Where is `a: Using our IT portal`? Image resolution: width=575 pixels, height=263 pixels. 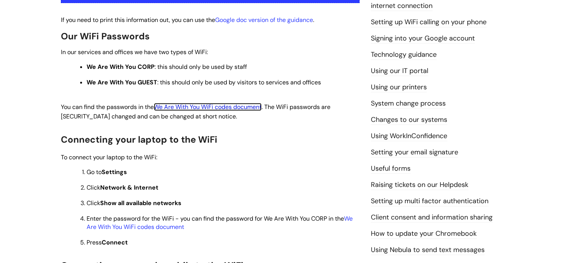
a: Using our IT portal is located at coordinates (399, 71).